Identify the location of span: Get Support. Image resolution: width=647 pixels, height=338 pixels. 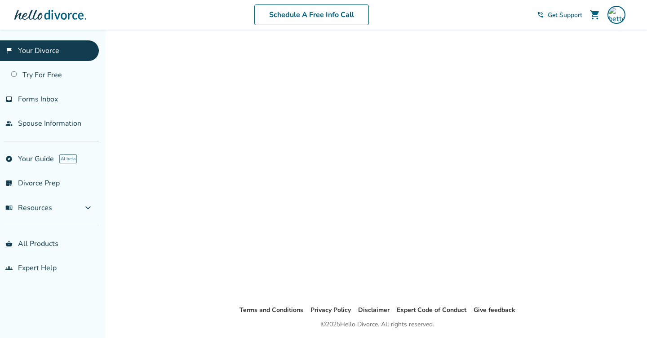
(565, 15).